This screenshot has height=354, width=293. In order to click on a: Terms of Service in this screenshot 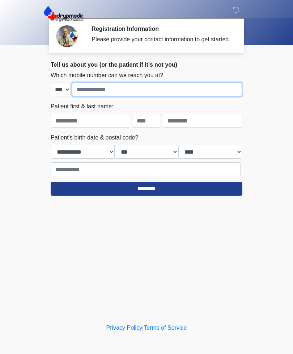, I will do `click(165, 327)`.